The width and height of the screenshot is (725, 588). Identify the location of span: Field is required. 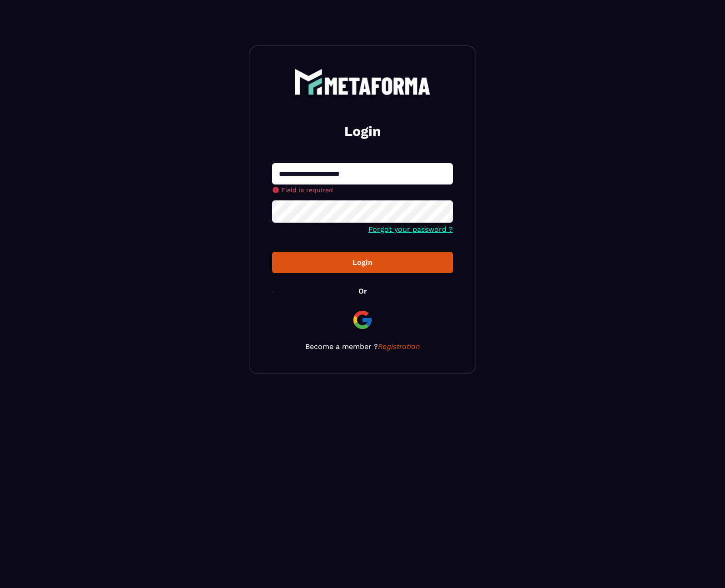
(307, 190).